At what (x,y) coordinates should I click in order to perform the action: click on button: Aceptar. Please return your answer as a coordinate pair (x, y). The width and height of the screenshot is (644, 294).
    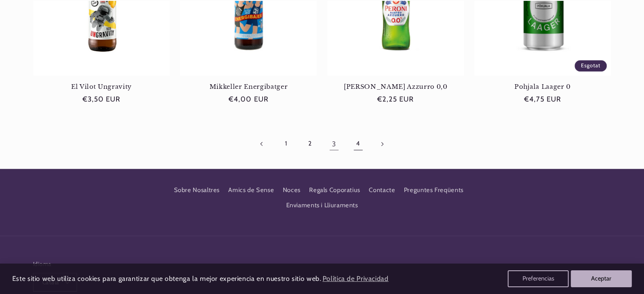
    Looking at the image, I should click on (602, 279).